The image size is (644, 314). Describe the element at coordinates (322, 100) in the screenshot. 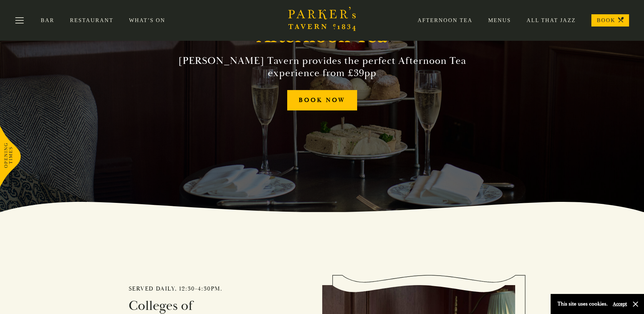

I see `a: BOOK NOW` at that location.